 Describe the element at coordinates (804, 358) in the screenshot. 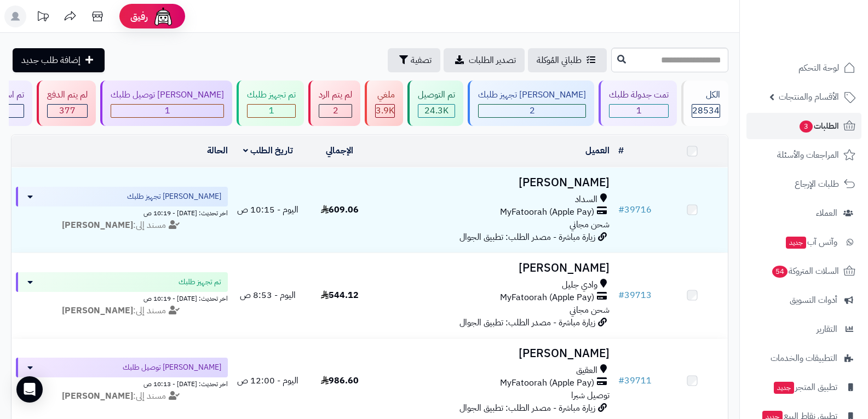

I see `a: التطبيقات والخدمات` at that location.